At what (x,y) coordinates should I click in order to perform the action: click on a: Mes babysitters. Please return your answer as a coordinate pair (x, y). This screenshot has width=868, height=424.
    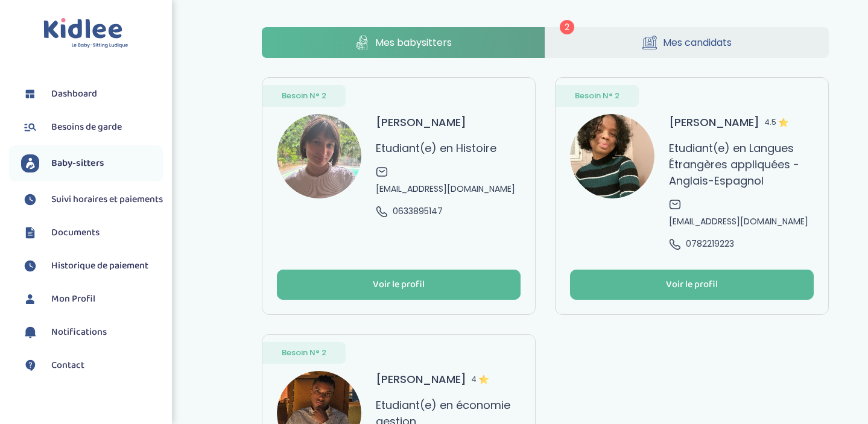
    Looking at the image, I should click on (403, 42).